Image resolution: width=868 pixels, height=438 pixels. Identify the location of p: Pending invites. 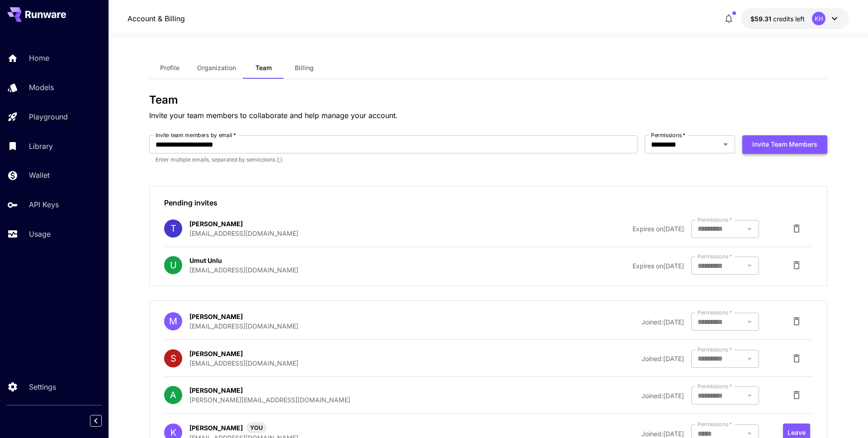
(488, 202).